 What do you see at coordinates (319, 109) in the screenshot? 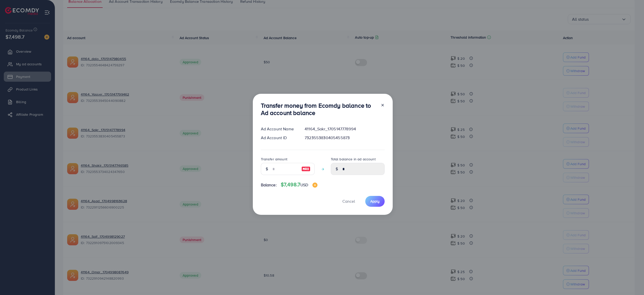
I see `h3: Transfer money from Ecomdy balance to Ad account balance` at bounding box center [319, 109].